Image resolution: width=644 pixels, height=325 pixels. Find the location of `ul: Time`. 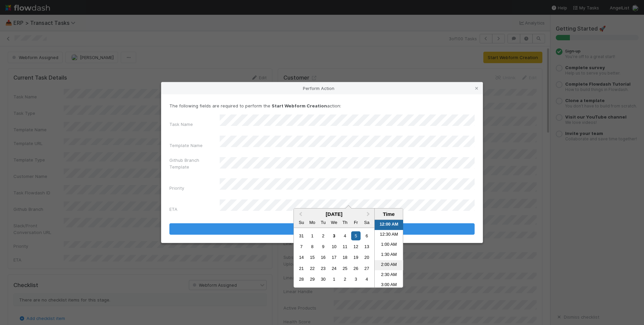

ul: Time is located at coordinates (389, 253).